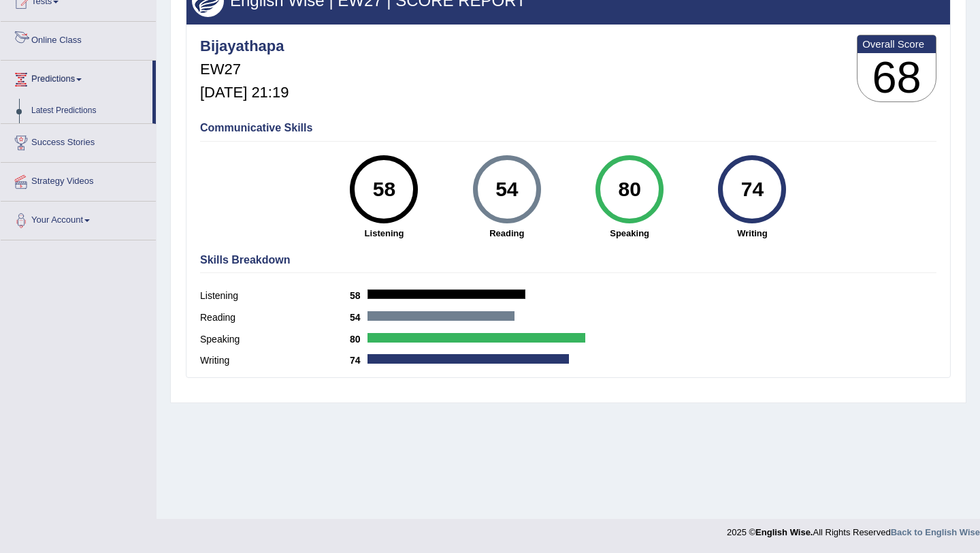 This screenshot has width=980, height=553. Describe the element at coordinates (506, 189) in the screenshot. I see `div: 54` at that location.